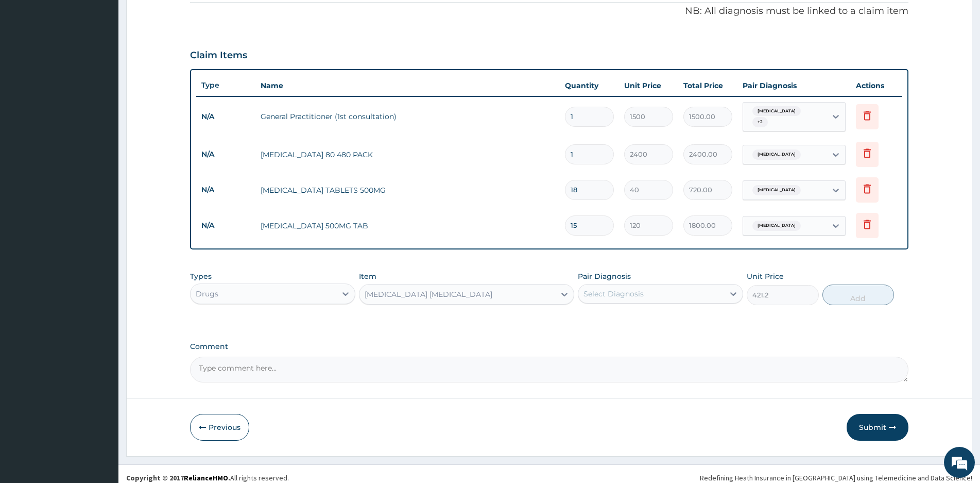  Describe the element at coordinates (766, 276) in the screenshot. I see `label: Unit Price` at that location.